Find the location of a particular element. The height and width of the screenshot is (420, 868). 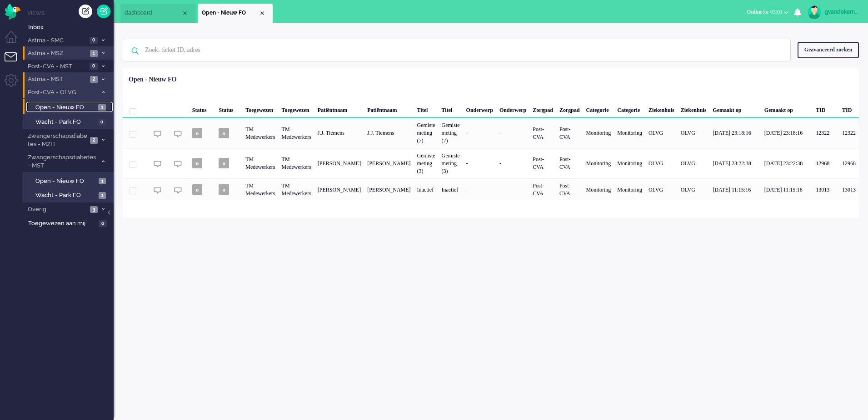

li: Dashboard menu is located at coordinates (15, 41).